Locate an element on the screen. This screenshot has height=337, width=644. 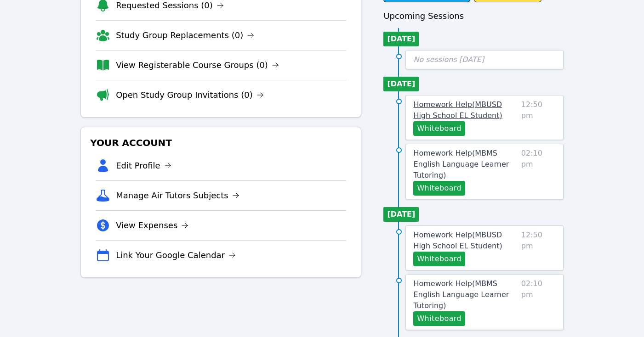
a: View Expenses is located at coordinates (152, 226).